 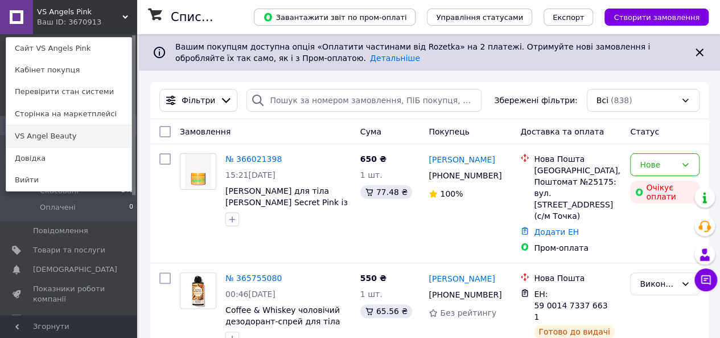 I want to click on span: Покупець, so click(x=449, y=132).